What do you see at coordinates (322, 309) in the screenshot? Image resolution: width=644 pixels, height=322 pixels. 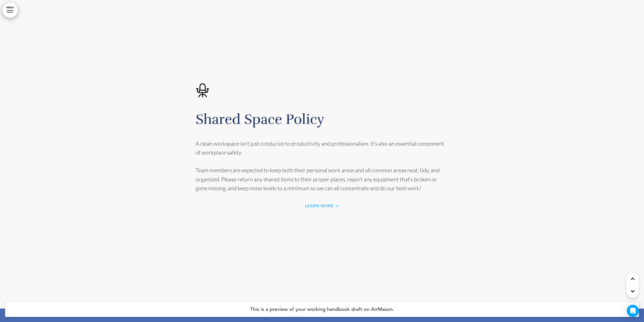 I see `h4: This is a preview of your working handbook draft on AirMason.` at bounding box center [322, 309].